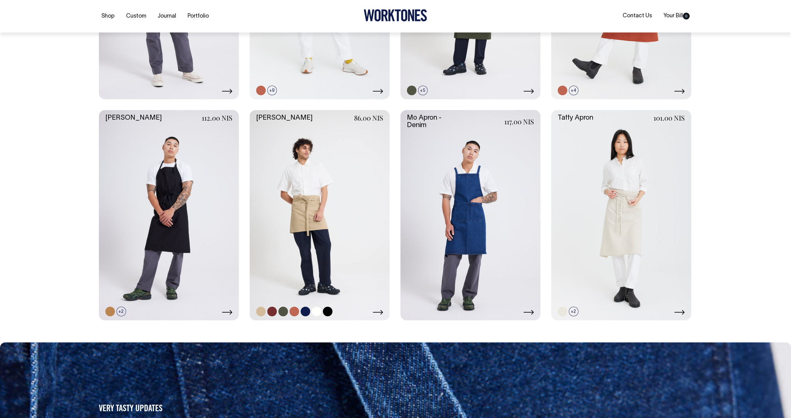 This screenshot has width=791, height=418. Describe the element at coordinates (637, 16) in the screenshot. I see `a: Contact Us` at that location.